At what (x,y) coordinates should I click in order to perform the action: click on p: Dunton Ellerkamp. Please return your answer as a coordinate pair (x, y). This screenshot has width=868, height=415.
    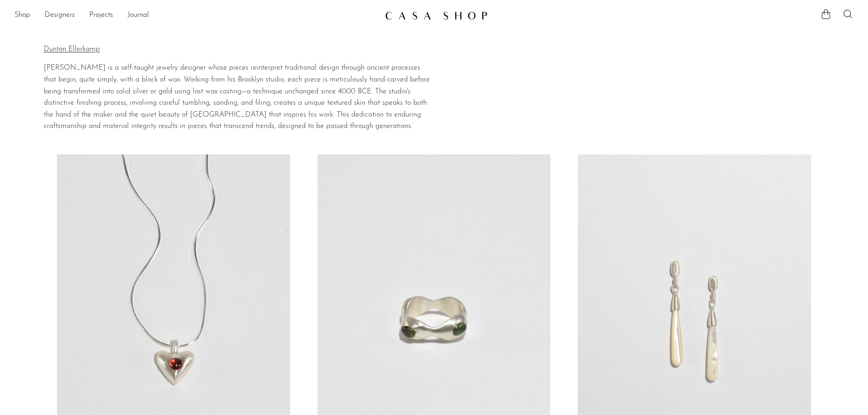
    Looking at the image, I should click on (239, 50).